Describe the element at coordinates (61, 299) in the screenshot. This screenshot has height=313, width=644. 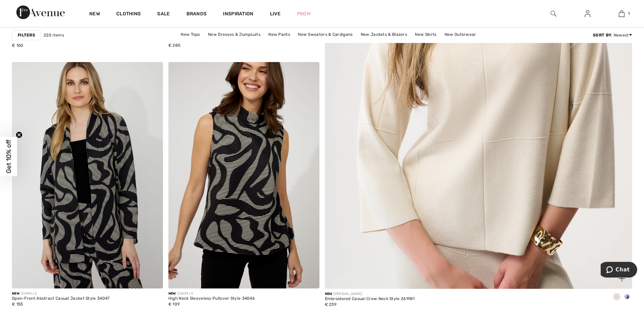
I see `div: Open-Front Abstract Casual Jacket Style 34047` at that location.